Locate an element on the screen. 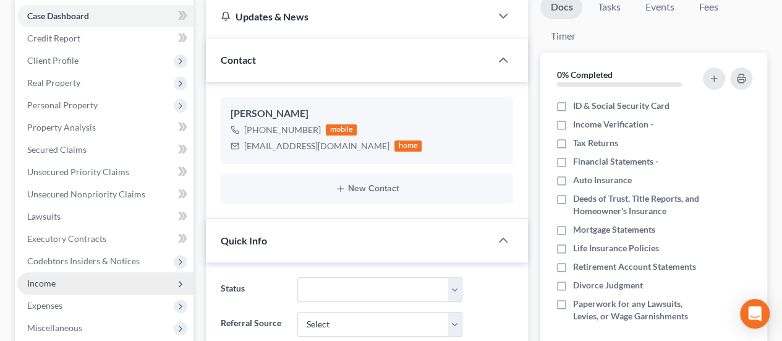 This screenshot has height=341, width=782. span: Personal Property is located at coordinates (62, 104).